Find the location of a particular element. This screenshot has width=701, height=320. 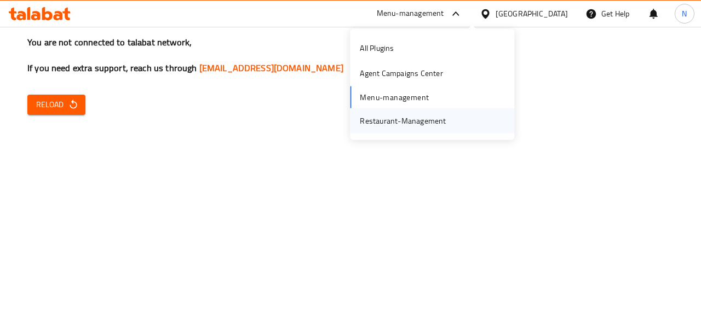

div: Restaurant-Management is located at coordinates (403, 120).